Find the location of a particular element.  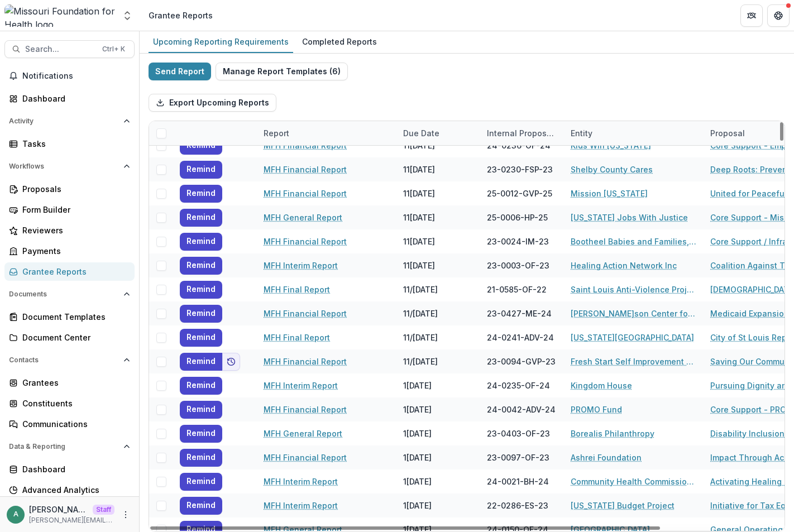

a: Borealis Philanthropy is located at coordinates (612, 433).